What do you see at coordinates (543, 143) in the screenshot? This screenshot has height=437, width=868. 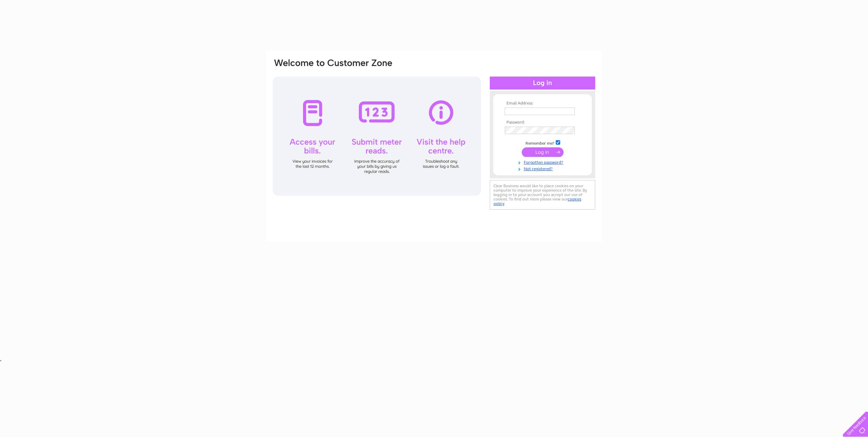 I see `td: Remember me?` at bounding box center [543, 143].